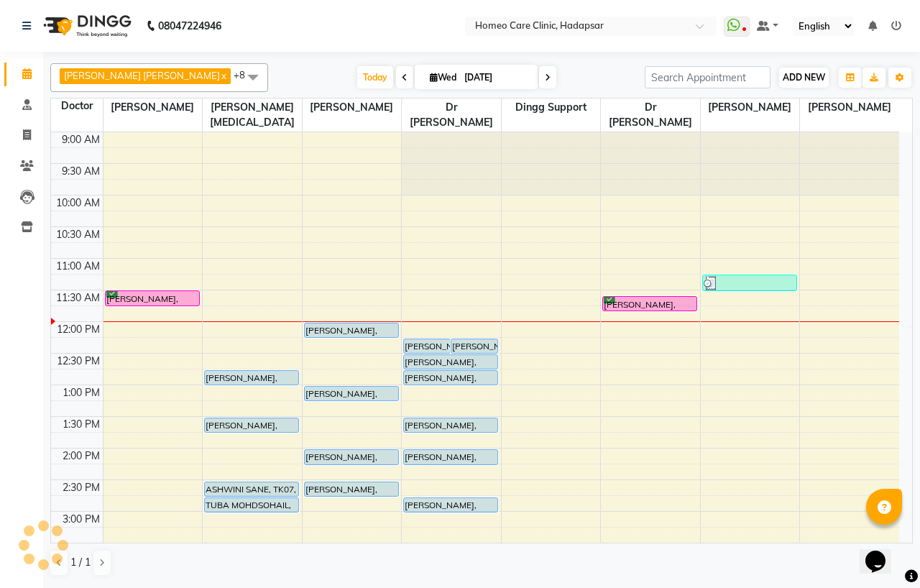 The image size is (920, 588). Describe the element at coordinates (443, 77) in the screenshot. I see `span: Wed` at that location.